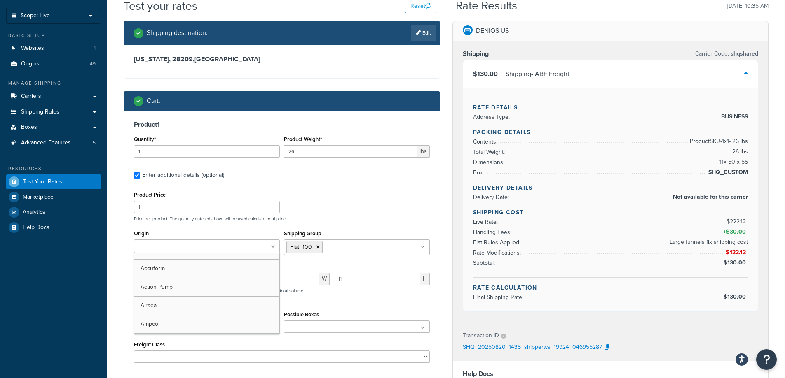 The width and height of the screenshot is (785, 378). What do you see at coordinates (34, 212) in the screenshot?
I see `span: Analytics` at bounding box center [34, 212].